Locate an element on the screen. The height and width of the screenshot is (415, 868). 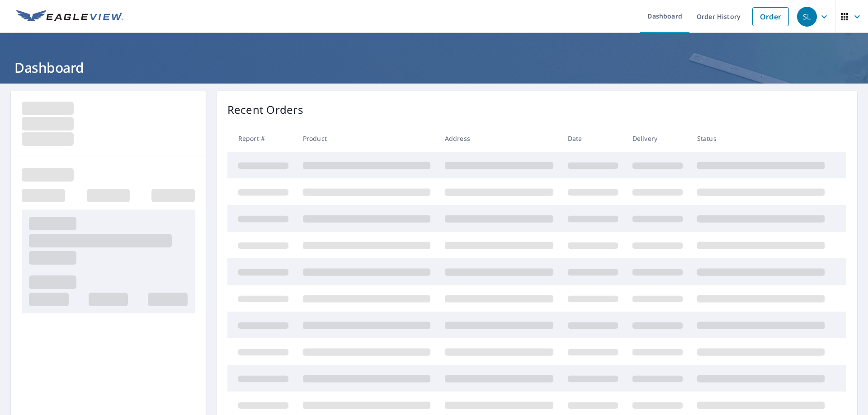
h1: Dashboard is located at coordinates (434, 67).